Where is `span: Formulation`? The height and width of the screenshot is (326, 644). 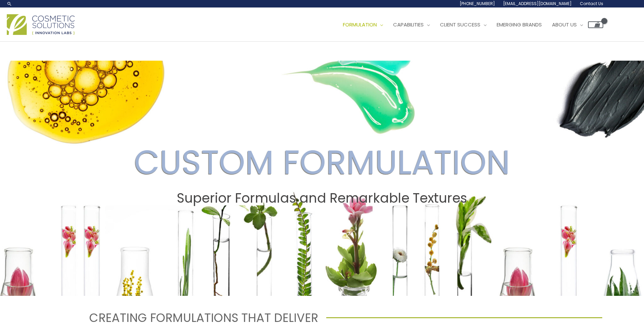 span: Formulation is located at coordinates (360, 24).